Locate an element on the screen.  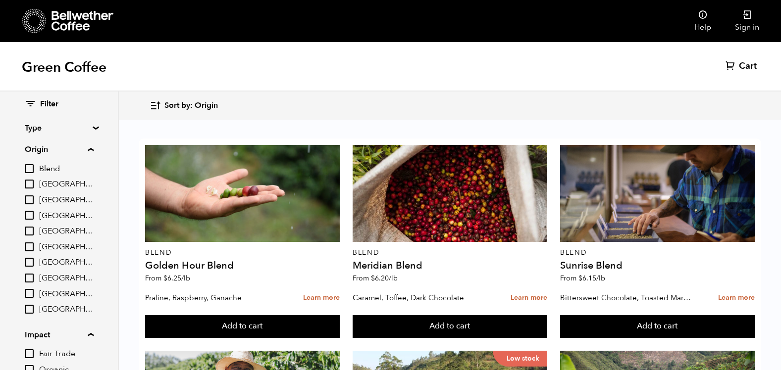
h4: Golden Hour Blend is located at coordinates (242, 266).